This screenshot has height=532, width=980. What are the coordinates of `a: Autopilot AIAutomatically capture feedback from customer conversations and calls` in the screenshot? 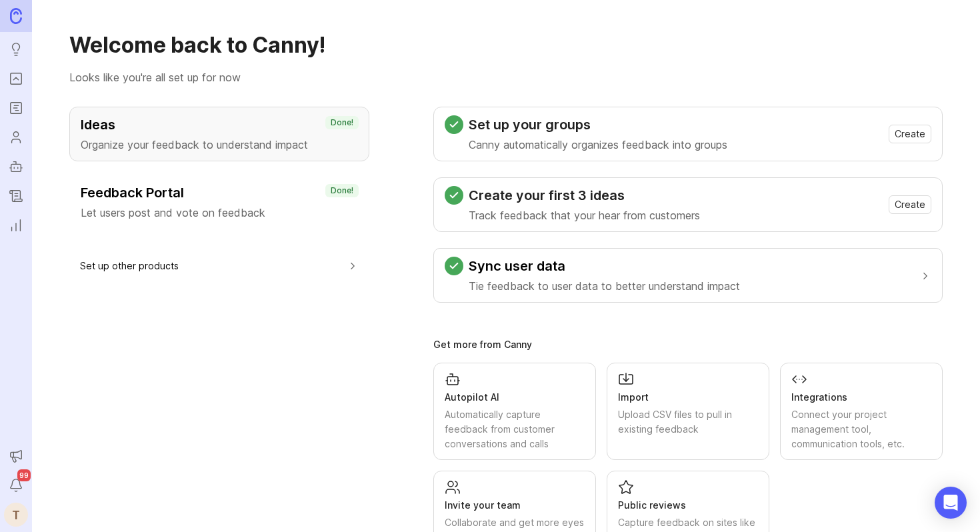 It's located at (514, 411).